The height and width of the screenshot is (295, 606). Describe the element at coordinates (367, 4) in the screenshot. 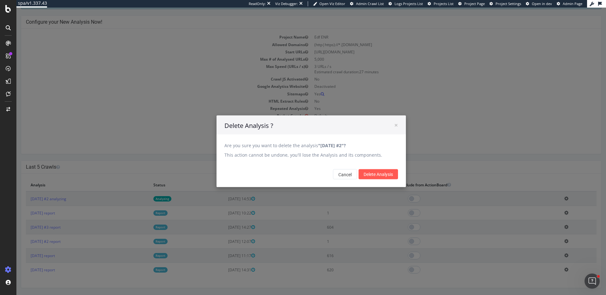

I see `a: Admin Crawl List` at that location.